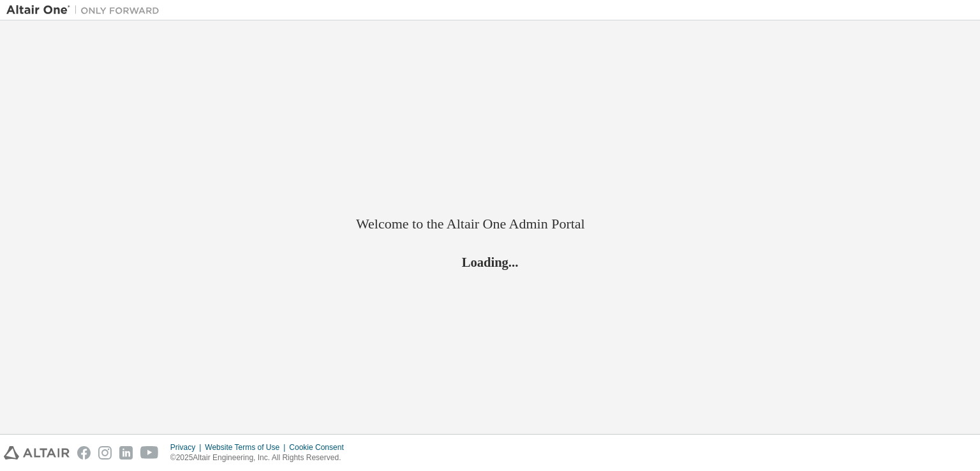  I want to click on h2: Welcome to the Altair One Admin Portal, so click(490, 224).